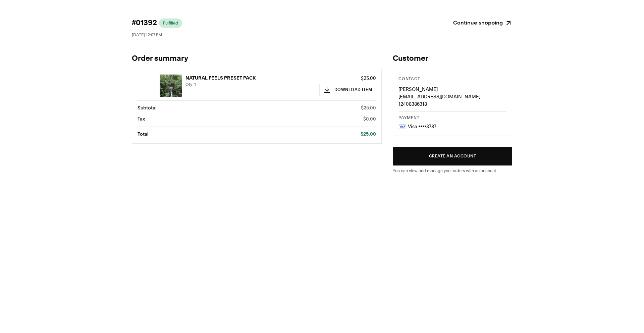 The height and width of the screenshot is (333, 644). What do you see at coordinates (409, 119) in the screenshot?
I see `span: Payment` at bounding box center [409, 119].